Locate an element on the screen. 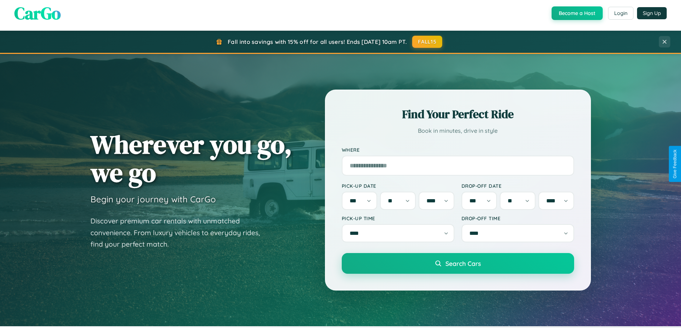  h3: Begin your journey with CarGo is located at coordinates (153, 199).